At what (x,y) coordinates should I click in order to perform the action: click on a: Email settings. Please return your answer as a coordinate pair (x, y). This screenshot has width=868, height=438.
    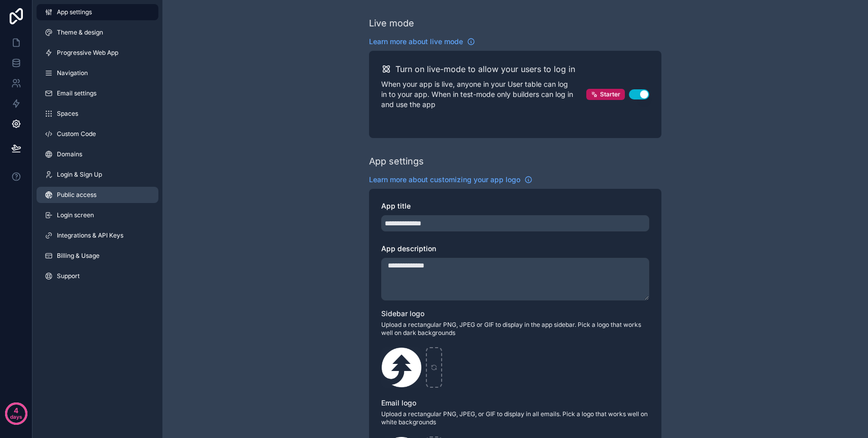
    Looking at the image, I should click on (97, 93).